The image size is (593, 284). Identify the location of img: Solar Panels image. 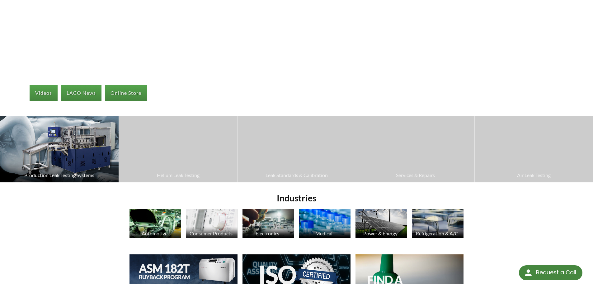
(382, 223).